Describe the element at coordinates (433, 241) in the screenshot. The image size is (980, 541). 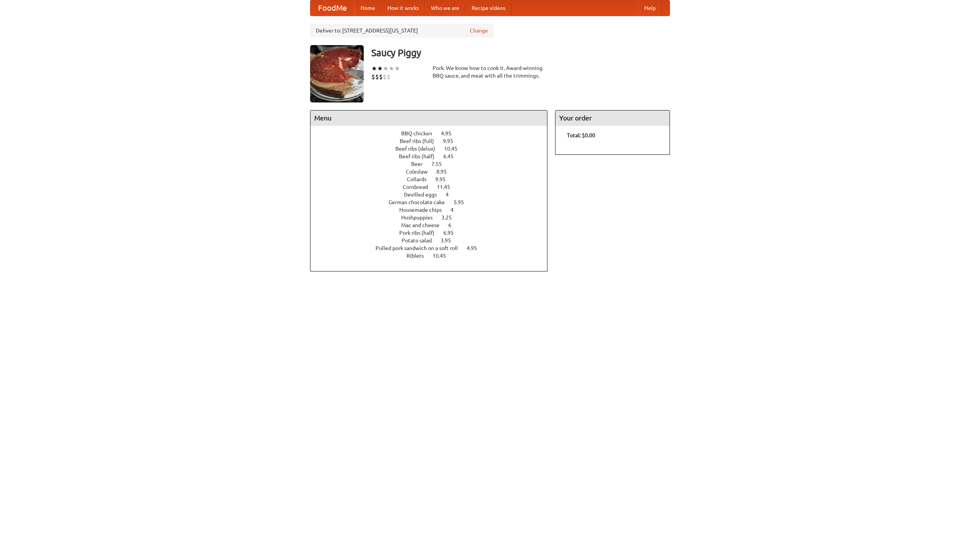
I see `a: Potato salad 3.95` at that location.